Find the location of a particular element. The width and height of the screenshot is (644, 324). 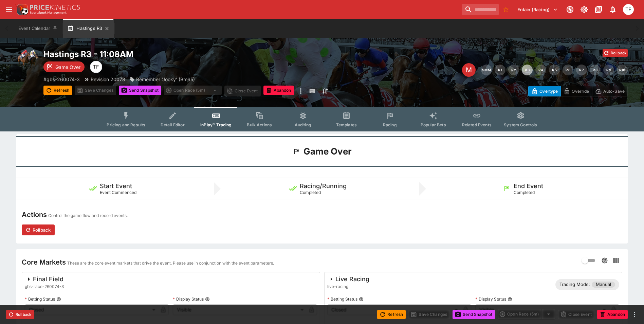

h1: Game Over is located at coordinates (327, 152).